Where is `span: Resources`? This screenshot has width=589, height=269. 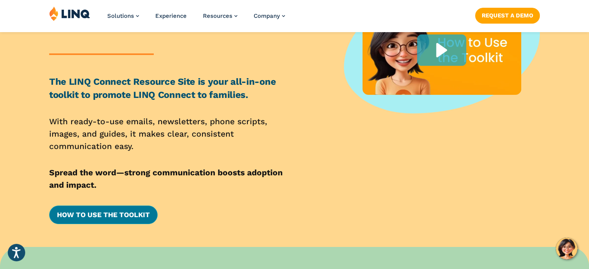
span: Resources is located at coordinates (218, 16).